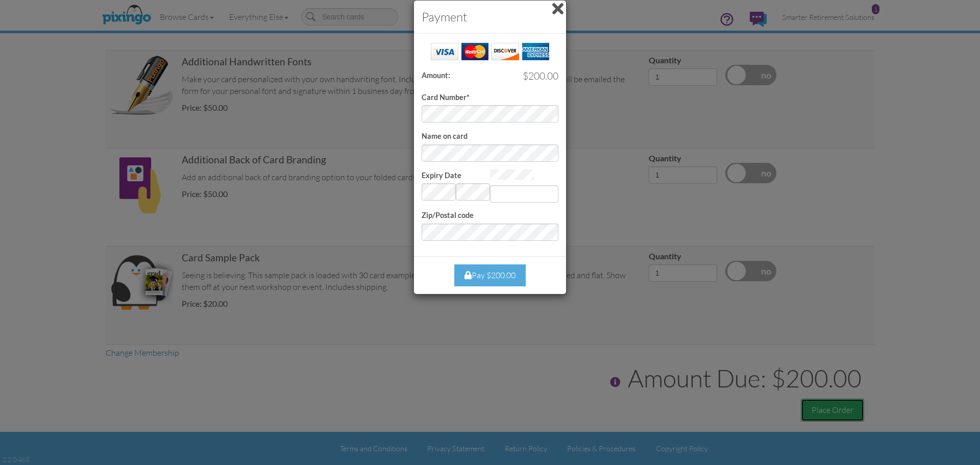  I want to click on label: Expiry Date, so click(442, 175).